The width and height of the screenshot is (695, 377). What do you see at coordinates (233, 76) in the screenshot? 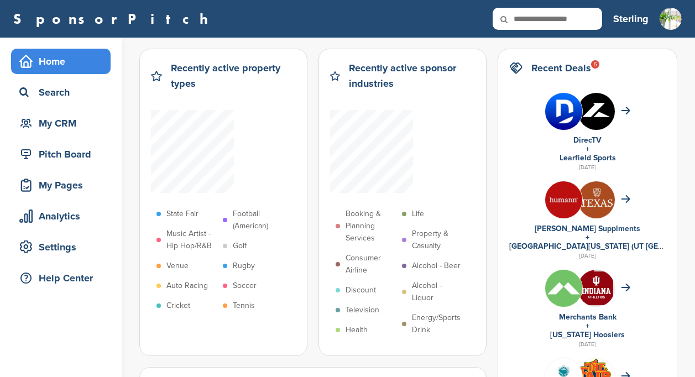
I see `h2: Recently active property types` at bounding box center [233, 76].